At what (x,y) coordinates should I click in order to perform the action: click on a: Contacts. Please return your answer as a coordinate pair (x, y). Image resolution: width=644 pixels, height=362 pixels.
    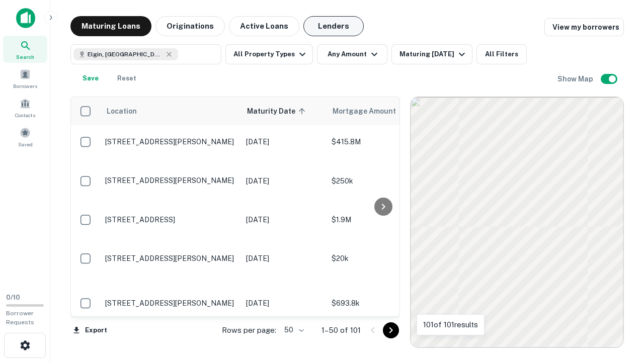
    Looking at the image, I should click on (25, 107).